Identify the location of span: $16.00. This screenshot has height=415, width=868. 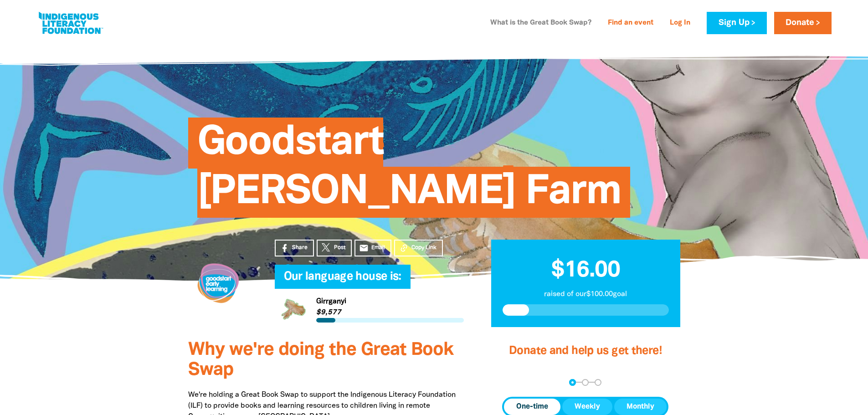
(585, 270).